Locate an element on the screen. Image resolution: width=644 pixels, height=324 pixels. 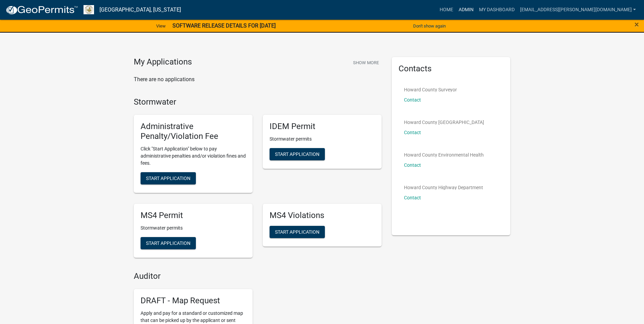
h5: MS4 Permit is located at coordinates (193, 215).